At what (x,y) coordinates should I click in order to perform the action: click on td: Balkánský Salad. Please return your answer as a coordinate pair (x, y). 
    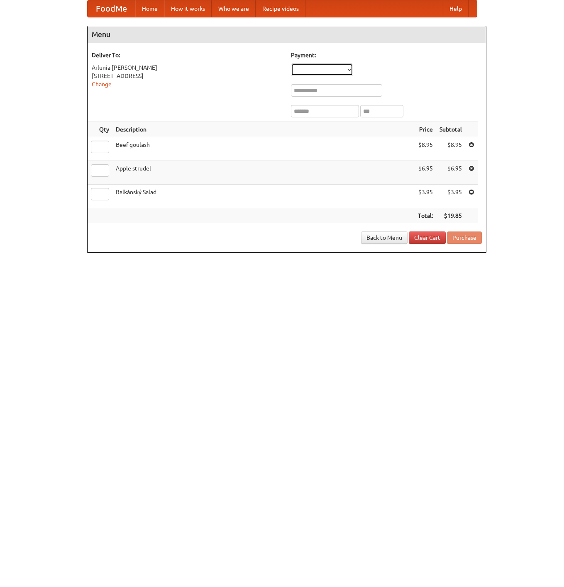
    Looking at the image, I should click on (263, 196).